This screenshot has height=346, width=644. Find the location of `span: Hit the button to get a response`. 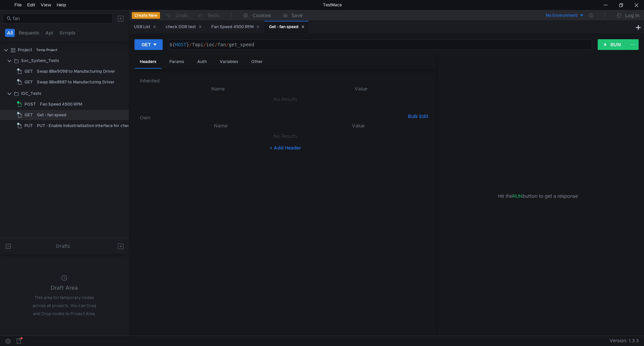

span: Hit the button to get a response is located at coordinates (537, 196).